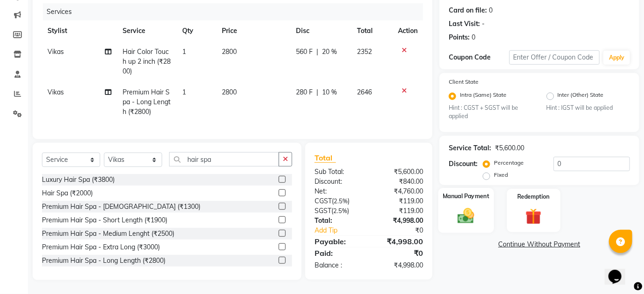  Describe the element at coordinates (108, 234) in the screenshot. I see `div: Premium Hair Spa - Medium Lenght (₹2500)` at that location.